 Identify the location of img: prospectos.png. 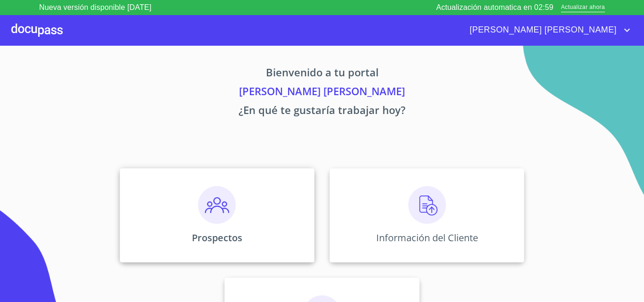
(217, 205).